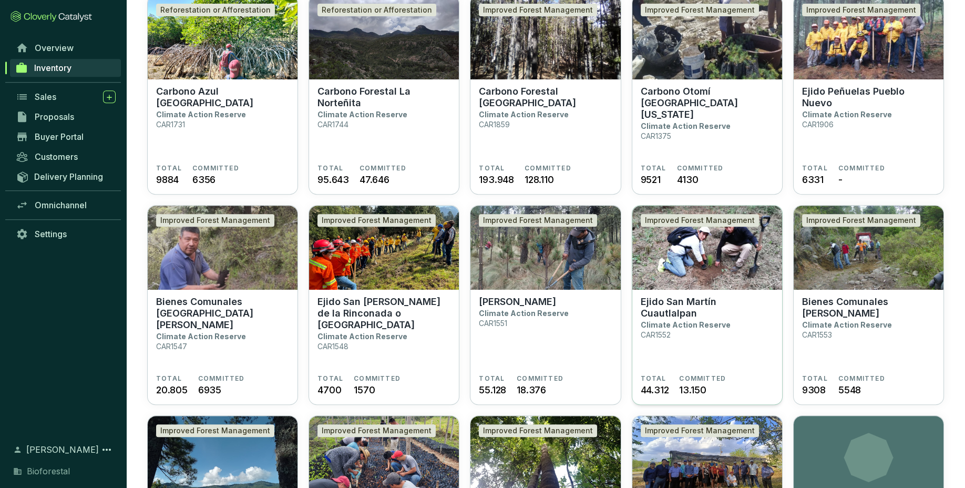  I want to click on p: CAR1906, so click(818, 124).